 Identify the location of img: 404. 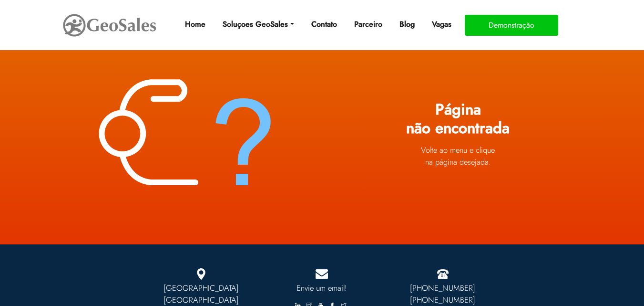
(186, 133).